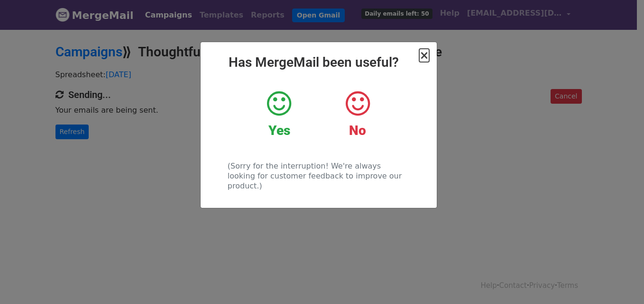 Image resolution: width=644 pixels, height=304 pixels. What do you see at coordinates (279, 130) in the screenshot?
I see `strong: Yes` at bounding box center [279, 130].